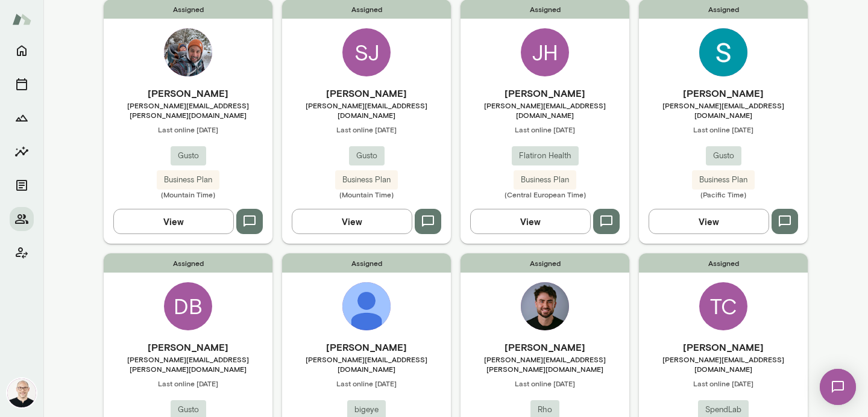 The height and width of the screenshot is (417, 868). I want to click on img: Patrick Loll, so click(545, 307).